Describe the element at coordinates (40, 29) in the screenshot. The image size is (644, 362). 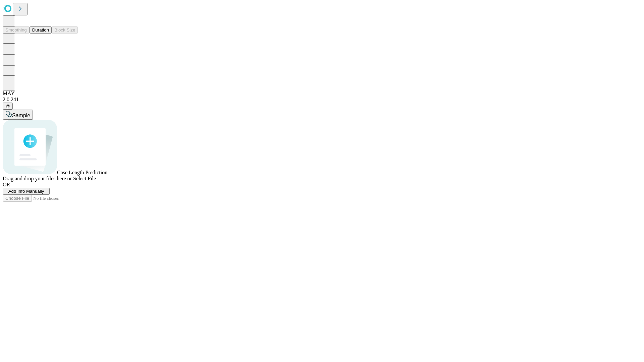
I see `button: Duration` at that location.